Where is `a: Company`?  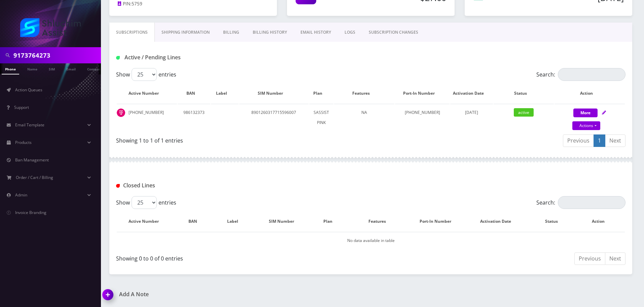 a: Company is located at coordinates (95, 68).